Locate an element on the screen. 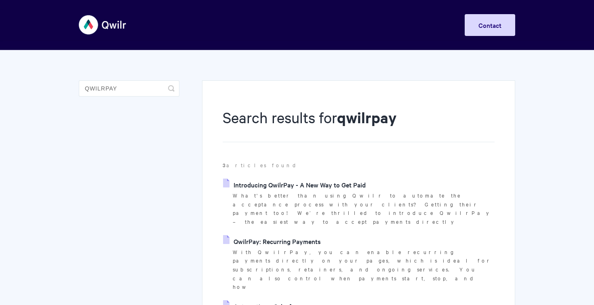  a: Introducing QwilrPay - A New Way to Get Paid is located at coordinates (294, 185).